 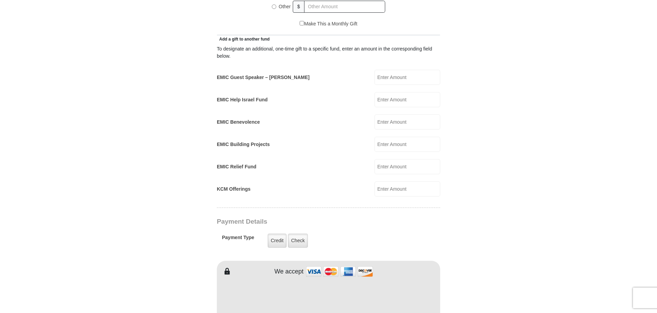 I want to click on label: Credit, so click(x=277, y=241).